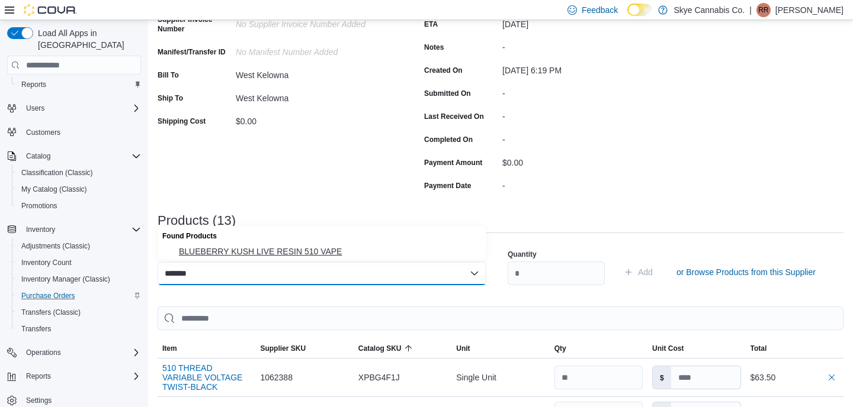  Describe the element at coordinates (500, 349) in the screenshot. I see `button: Unit` at that location.